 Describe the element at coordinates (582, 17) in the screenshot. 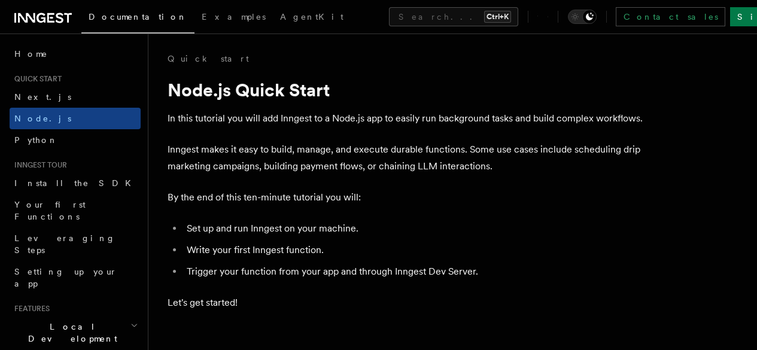

I see `button: Toggle dark mode` at that location.